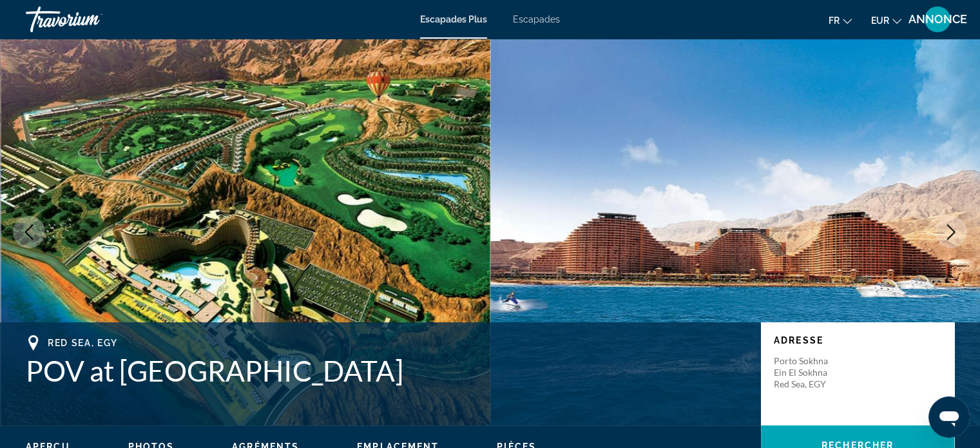  What do you see at coordinates (454, 19) in the screenshot?
I see `font: Escapades Plus` at bounding box center [454, 19].